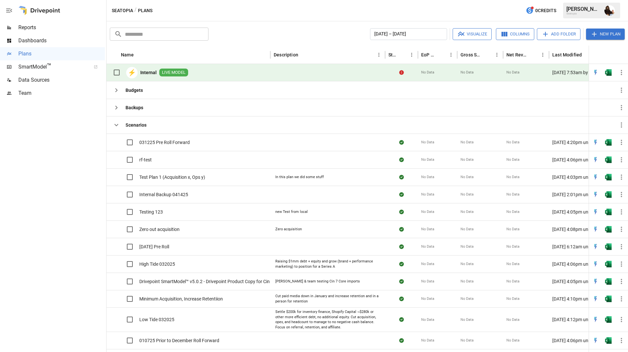 Image resolution: width=628 pixels, height=352 pixels. I want to click on span: Data Sources, so click(62, 80).